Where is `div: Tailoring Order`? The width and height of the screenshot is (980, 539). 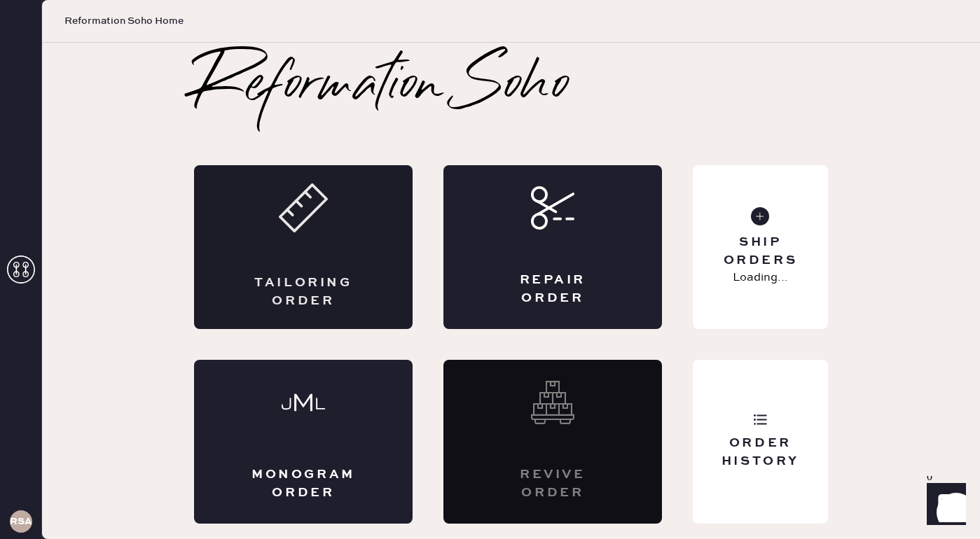 div: Tailoring Order is located at coordinates (303, 292).